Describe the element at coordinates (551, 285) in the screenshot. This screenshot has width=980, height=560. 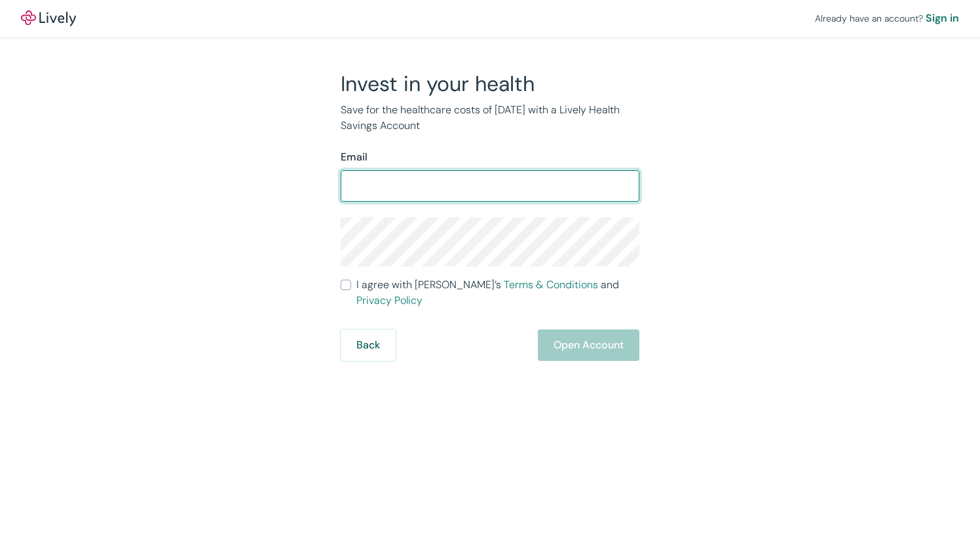
I see `a: Terms & Conditions` at that location.